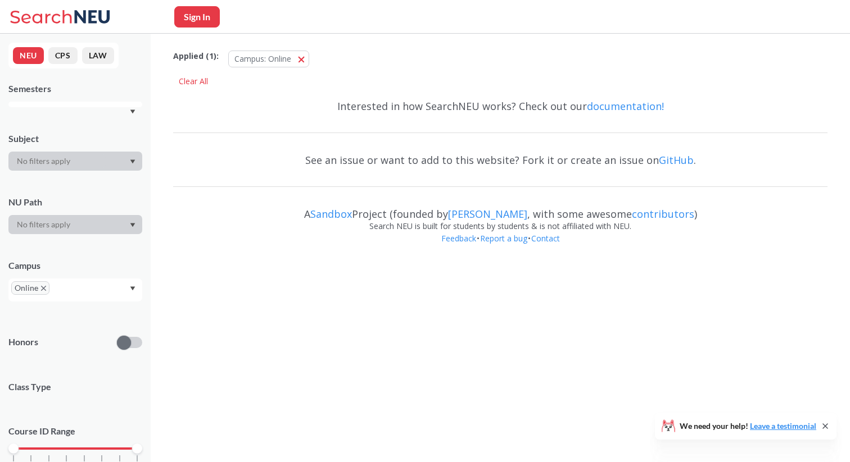  I want to click on span: Class Type, so click(75, 387).